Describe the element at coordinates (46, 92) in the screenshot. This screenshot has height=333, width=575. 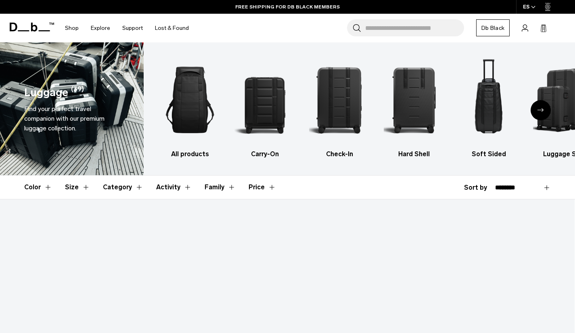
I see `h1: Luggage` at that location.